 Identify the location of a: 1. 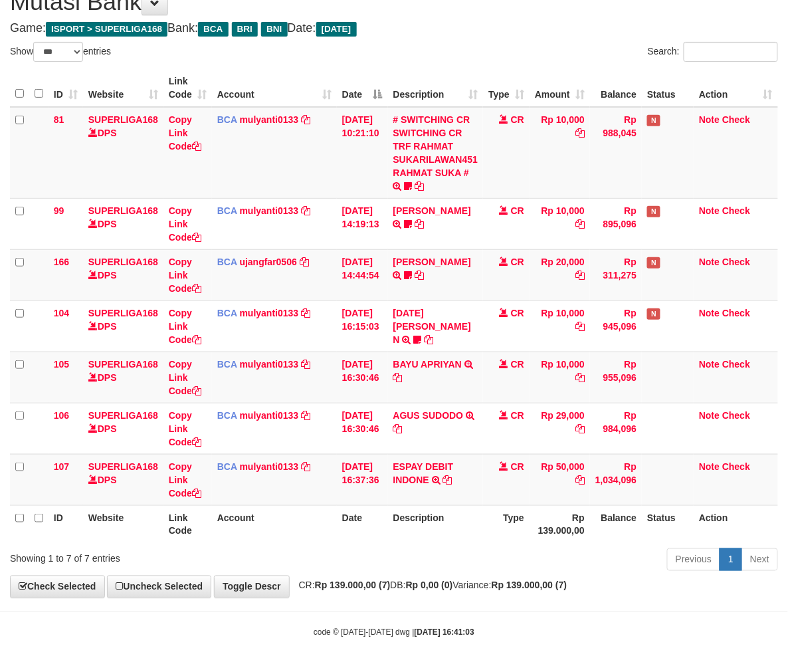
(731, 559).